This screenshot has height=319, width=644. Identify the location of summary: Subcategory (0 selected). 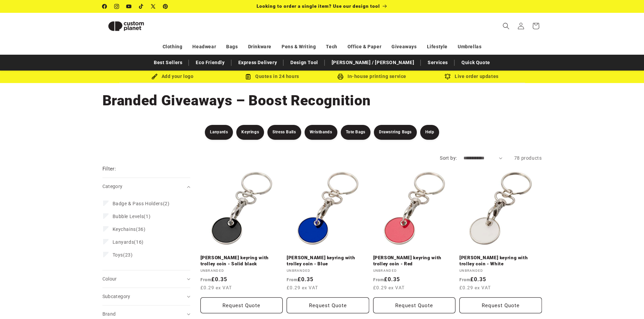
(146, 297).